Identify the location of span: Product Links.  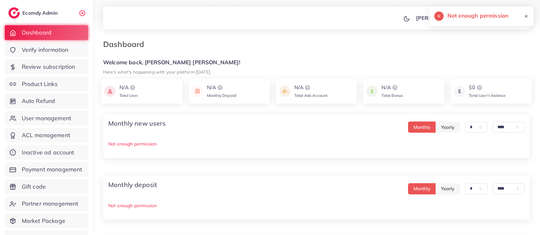
(40, 84).